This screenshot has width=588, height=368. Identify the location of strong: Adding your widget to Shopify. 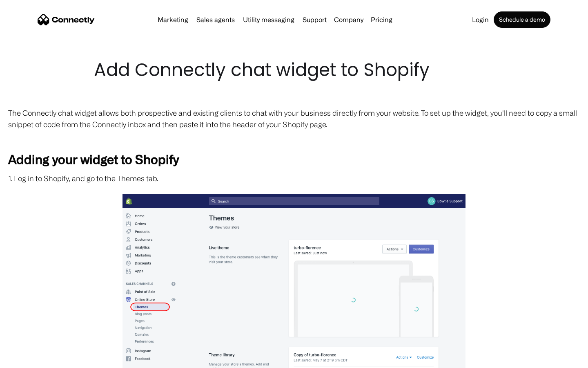
(94, 159).